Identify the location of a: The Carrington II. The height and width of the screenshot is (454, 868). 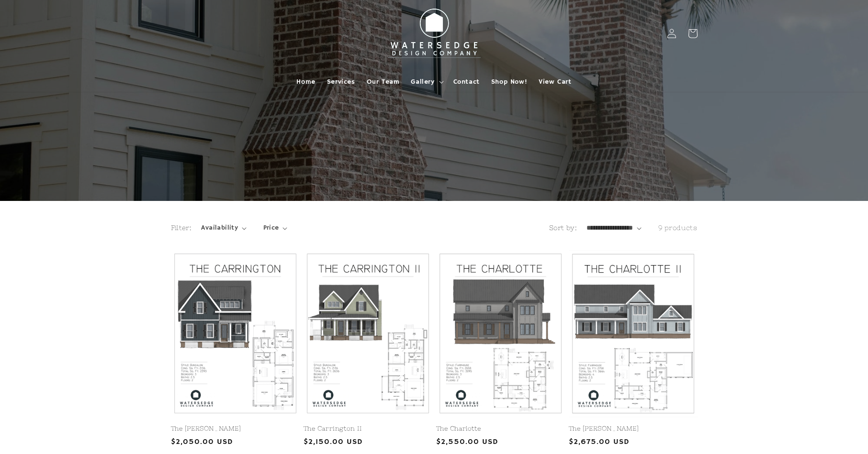
(368, 429).